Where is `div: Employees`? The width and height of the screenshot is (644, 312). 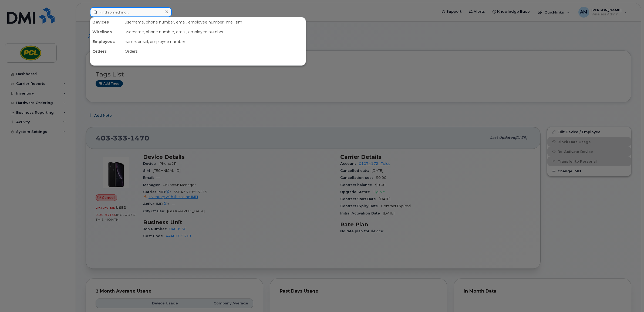
div: Employees is located at coordinates (106, 41).